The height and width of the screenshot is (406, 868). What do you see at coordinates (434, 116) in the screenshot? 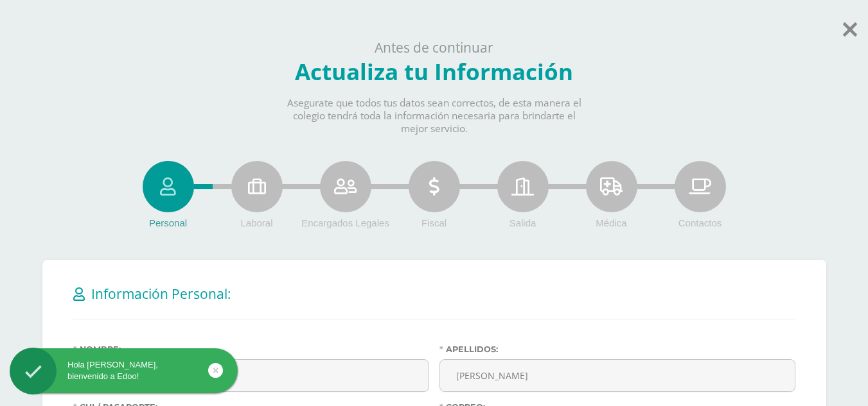
I see `p: Asegurate que todos tus datos sean correctos, de esta manera el colegio tendrá toda la informació...` at bounding box center [434, 116].